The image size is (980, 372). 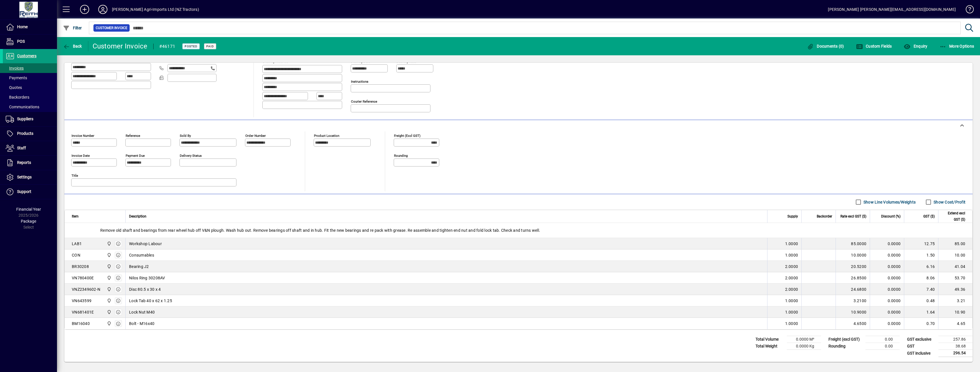 I want to click on td: 8.06, so click(x=921, y=278).